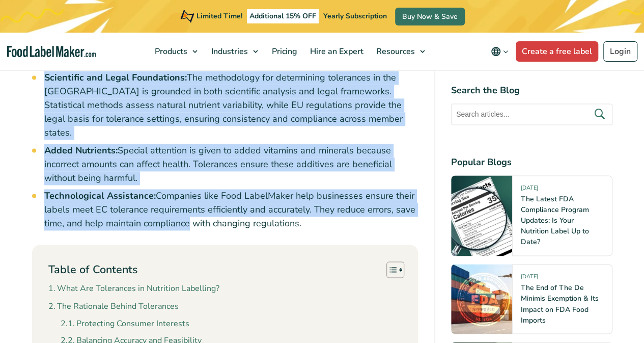 The width and height of the screenshot is (644, 343). Describe the element at coordinates (559, 304) in the screenshot. I see `a: The End of The De Minimis Exemption & Its Impact on FDA Food Imports` at that location.